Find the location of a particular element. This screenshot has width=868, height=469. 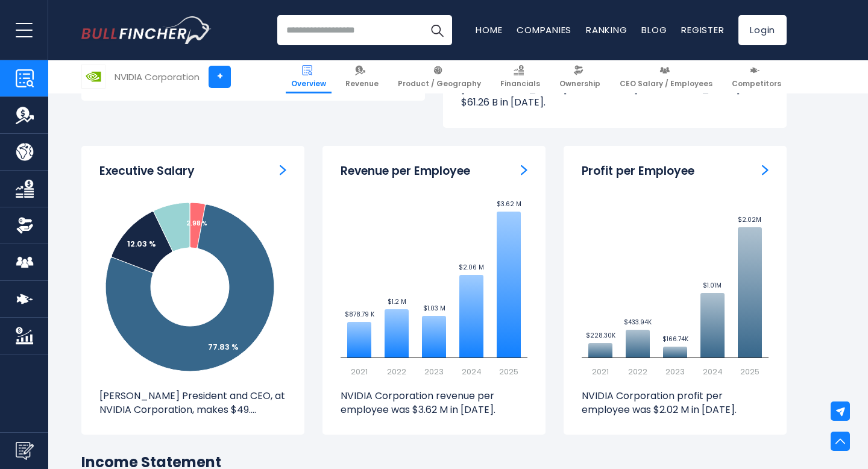

a: Competitors is located at coordinates (756, 77).